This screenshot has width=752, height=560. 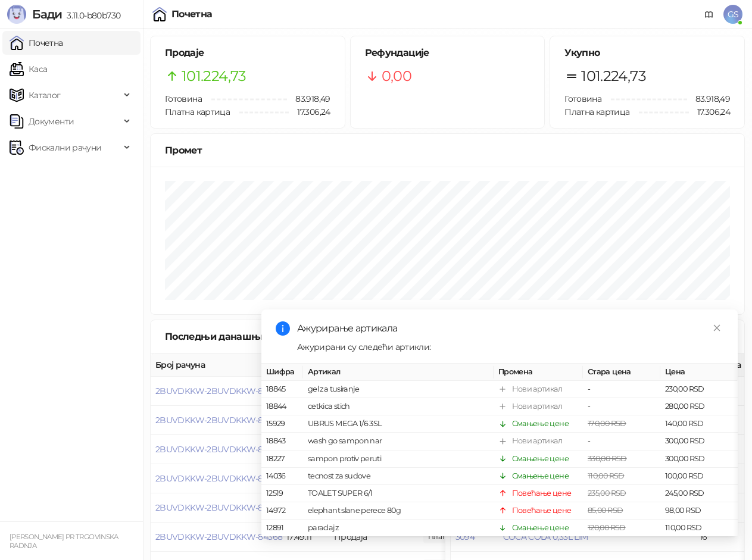 I want to click on td: cetkica stich, so click(x=398, y=407).